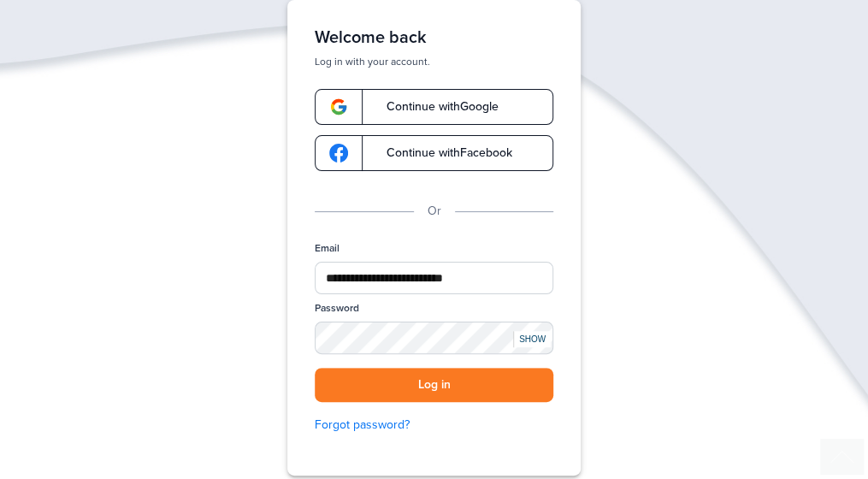 The width and height of the screenshot is (868, 479). I want to click on input: Password, so click(434, 337).